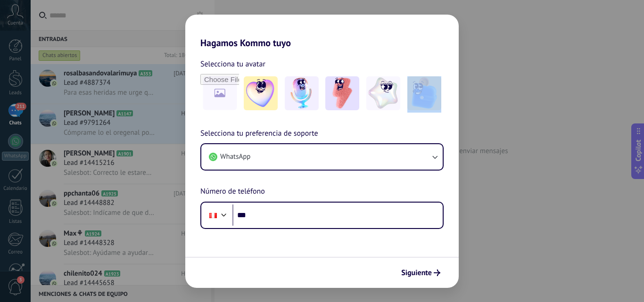 Image resolution: width=644 pixels, height=302 pixels. What do you see at coordinates (259, 134) in the screenshot?
I see `span: Selecciona tu preferencia de soporte` at bounding box center [259, 134].